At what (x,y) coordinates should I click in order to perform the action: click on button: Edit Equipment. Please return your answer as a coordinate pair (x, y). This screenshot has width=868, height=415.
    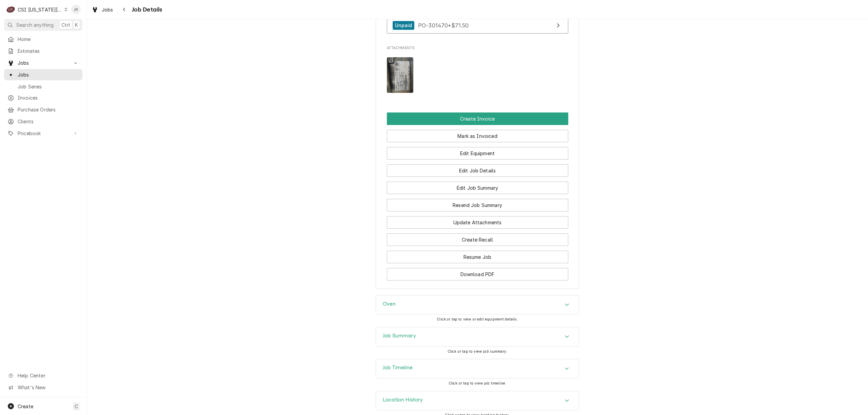
    Looking at the image, I should click on (477, 153).